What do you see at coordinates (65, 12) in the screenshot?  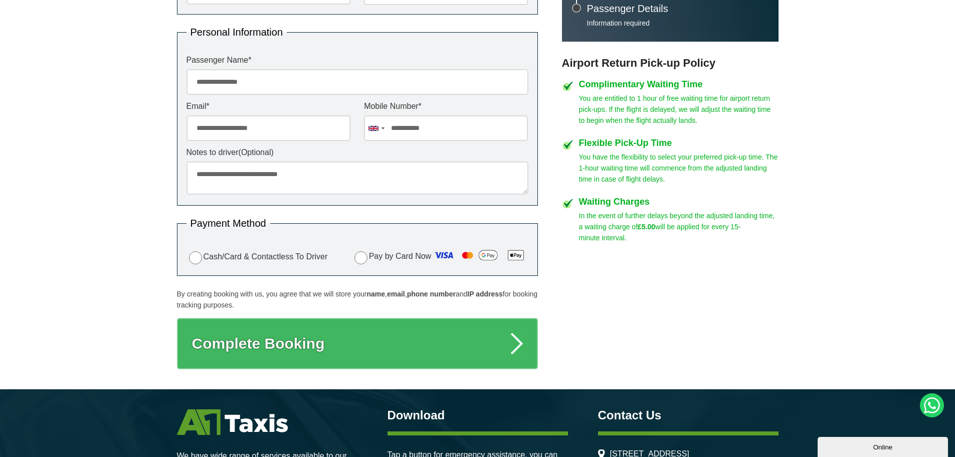 I see `div: Online` at bounding box center [65, 12].